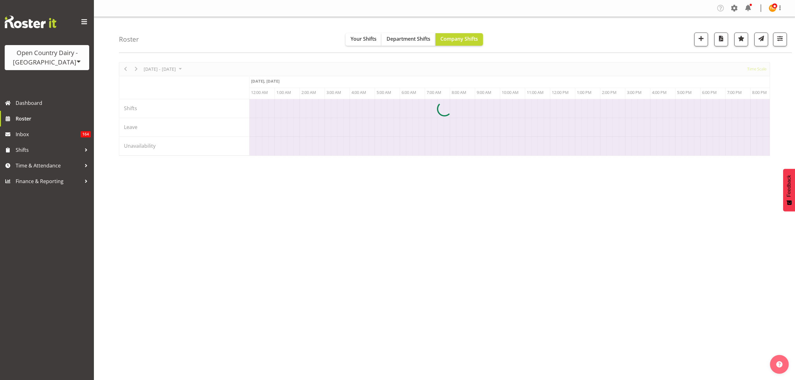 The height and width of the screenshot is (380, 795). I want to click on span: Company Shifts, so click(459, 39).